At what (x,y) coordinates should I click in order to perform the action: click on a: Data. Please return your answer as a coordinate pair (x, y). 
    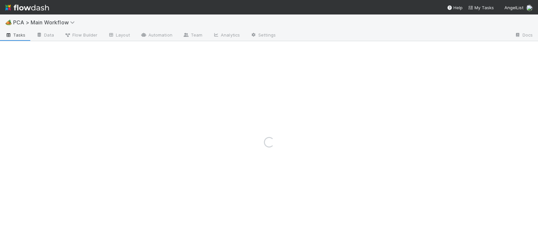
    Looking at the image, I should click on (45, 36).